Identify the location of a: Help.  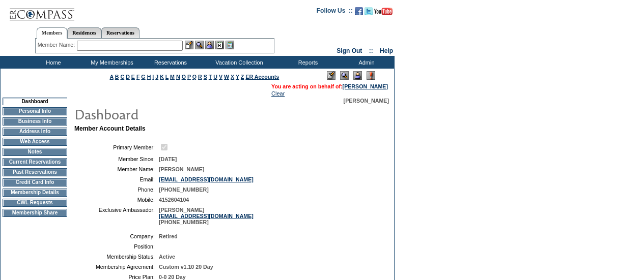
(387, 51).